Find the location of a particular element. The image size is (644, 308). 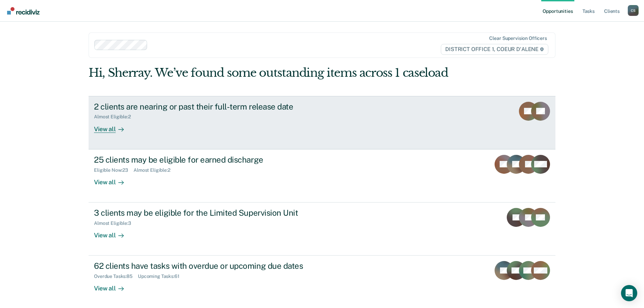

div: 25 clients may be eligible for earned discharge is located at coordinates (213, 159).